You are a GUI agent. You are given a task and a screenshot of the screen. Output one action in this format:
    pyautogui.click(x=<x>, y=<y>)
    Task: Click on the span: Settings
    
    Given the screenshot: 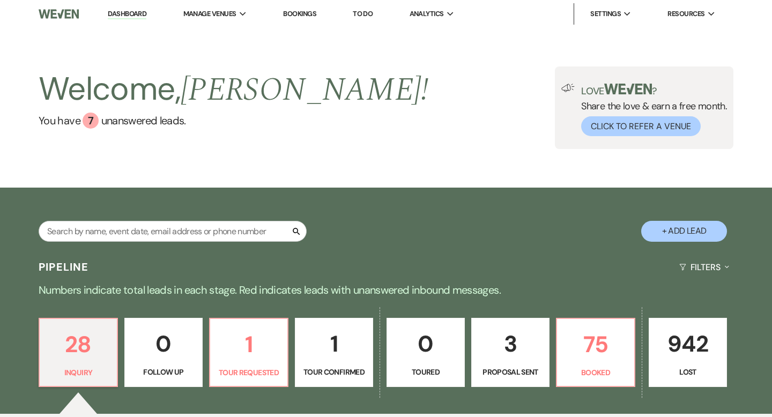 What is the action you would take?
    pyautogui.click(x=606, y=14)
    